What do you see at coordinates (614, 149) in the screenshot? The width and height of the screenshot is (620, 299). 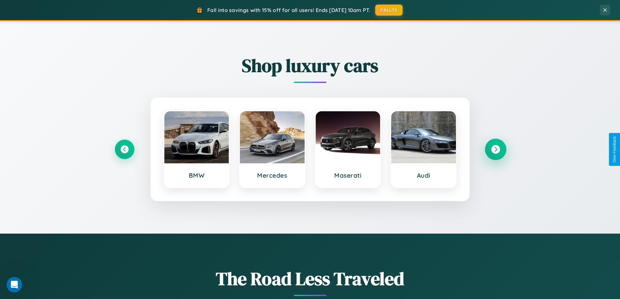 I see `div: Give Feedback` at bounding box center [614, 149].